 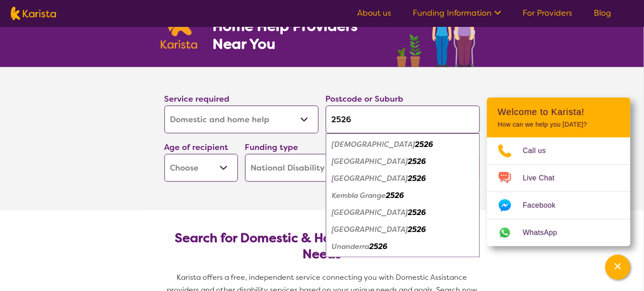 I want to click on div: Kembla Grange 2526, so click(x=403, y=196).